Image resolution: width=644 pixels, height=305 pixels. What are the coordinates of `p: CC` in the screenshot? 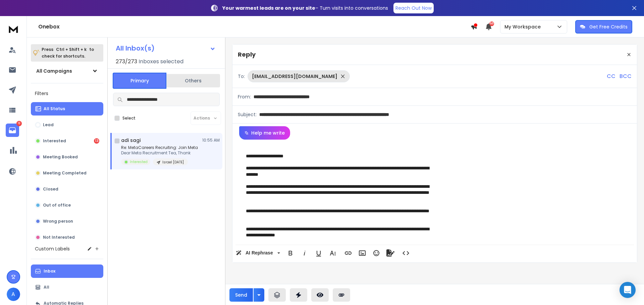 It's located at (611, 77).